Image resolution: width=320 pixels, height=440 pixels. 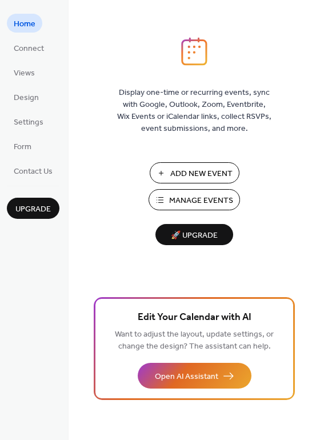 What do you see at coordinates (194, 199) in the screenshot?
I see `button: Manage Events` at bounding box center [194, 199].